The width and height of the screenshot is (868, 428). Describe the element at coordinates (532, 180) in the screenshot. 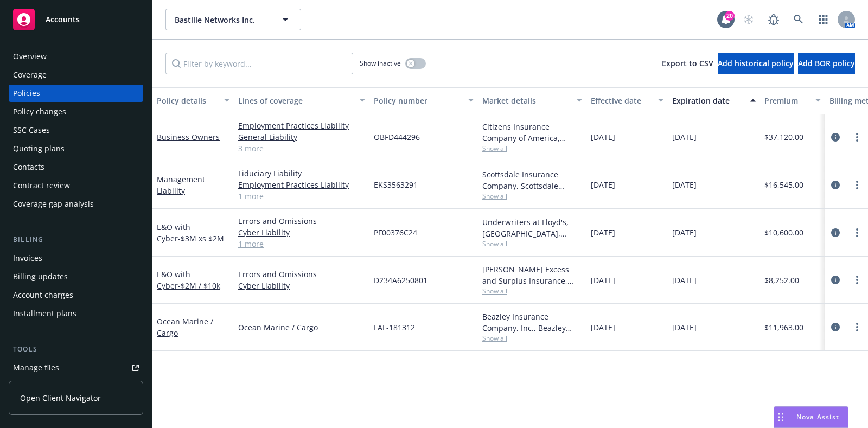

I see `div: Scottsdale Insurance Company, Scottsdale Insurance Company (Nationwide), RT Specialty Insurance S...` at that location.